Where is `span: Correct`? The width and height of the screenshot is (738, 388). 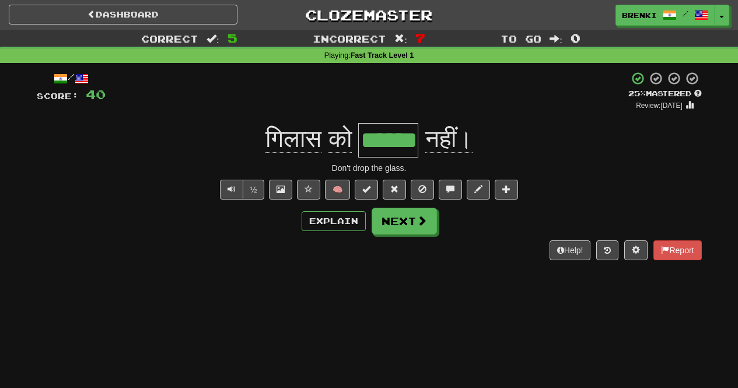 span: Correct is located at coordinates (170, 38).